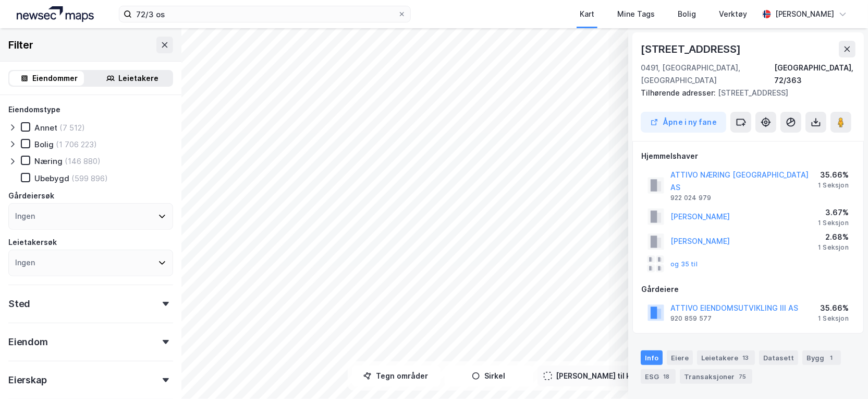 Image resolution: width=868 pixels, height=399 pixels. I want to click on div: Eiendommer, so click(55, 78).